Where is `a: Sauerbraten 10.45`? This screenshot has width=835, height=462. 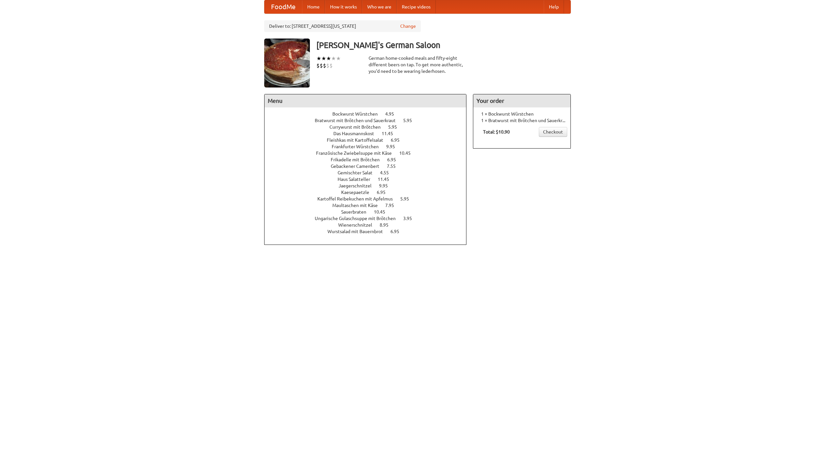 a: Sauerbraten 10.45 is located at coordinates (369, 212).